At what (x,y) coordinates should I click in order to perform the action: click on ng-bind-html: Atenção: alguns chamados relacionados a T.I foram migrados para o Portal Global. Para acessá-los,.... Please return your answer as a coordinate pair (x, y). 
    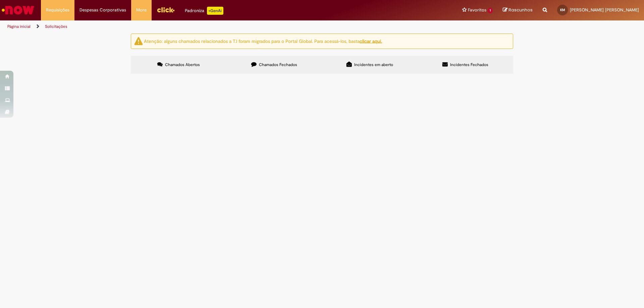
    Looking at the image, I should click on (263, 41).